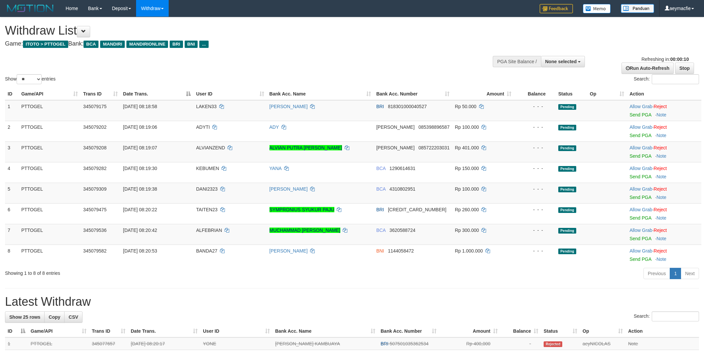 This screenshot has height=352, width=704. Describe the element at coordinates (402, 168) in the screenshot. I see `span: Copy 1290614631 to clipboard` at that location.